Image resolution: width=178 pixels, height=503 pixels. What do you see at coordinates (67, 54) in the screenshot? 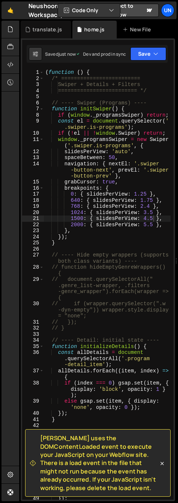
I see `div: just now` at bounding box center [67, 54].